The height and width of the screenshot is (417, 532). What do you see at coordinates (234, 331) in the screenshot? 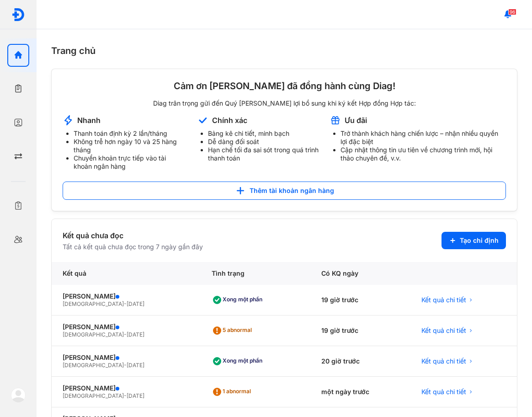
I see `div: 5 abnormal` at bounding box center [234, 331].